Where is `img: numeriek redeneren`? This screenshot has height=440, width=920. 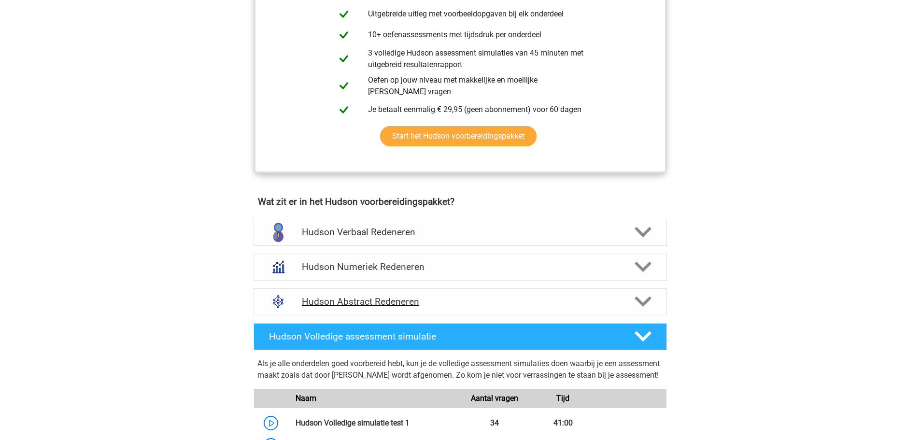 img: numeriek redeneren is located at coordinates (278, 267).